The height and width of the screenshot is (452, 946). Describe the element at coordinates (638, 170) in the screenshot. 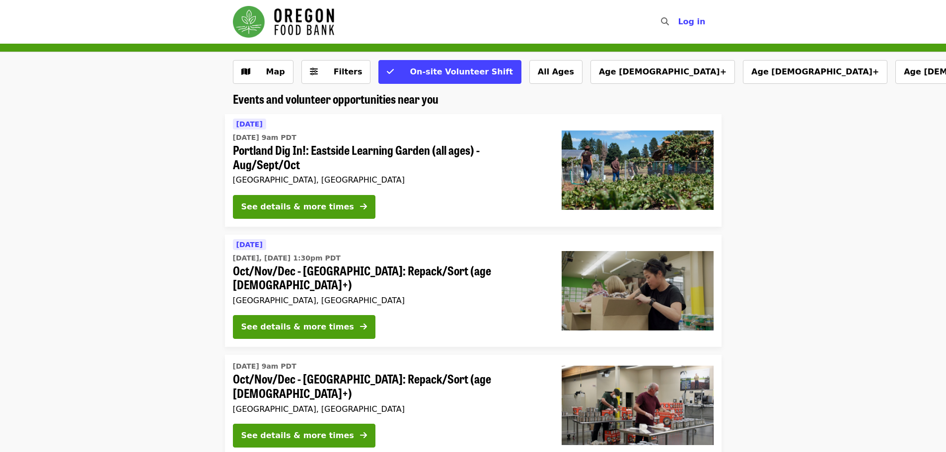

I see `img: Portland Dig In!: Eastside Learning Garden (all ages) - Aug/Sept/Oct organized by Oregon Food Bank` at that location.